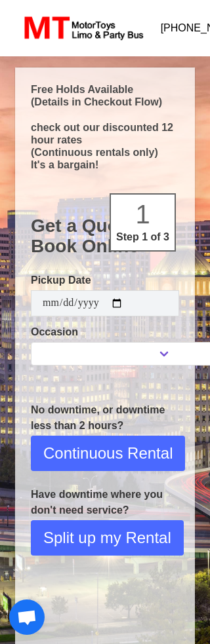  I want to click on p: (Details in Checkout Flow), so click(105, 101).